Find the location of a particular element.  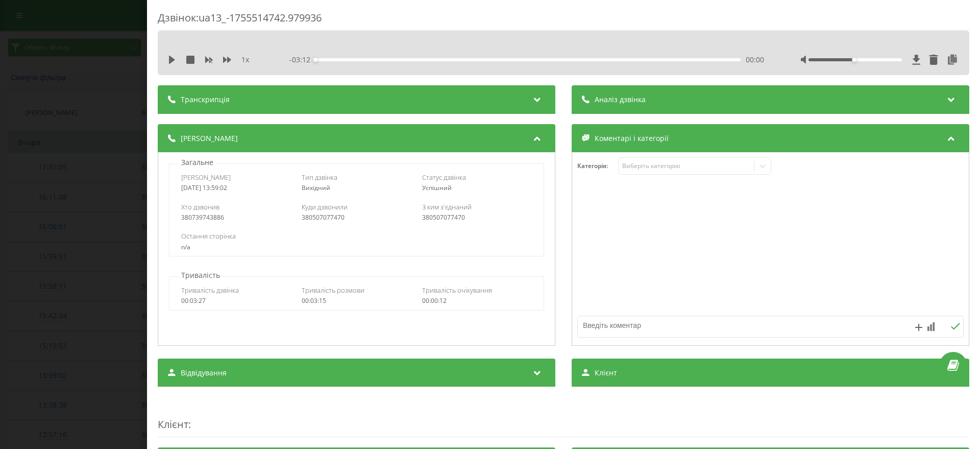

span: Статус дзвінка is located at coordinates (444, 177).